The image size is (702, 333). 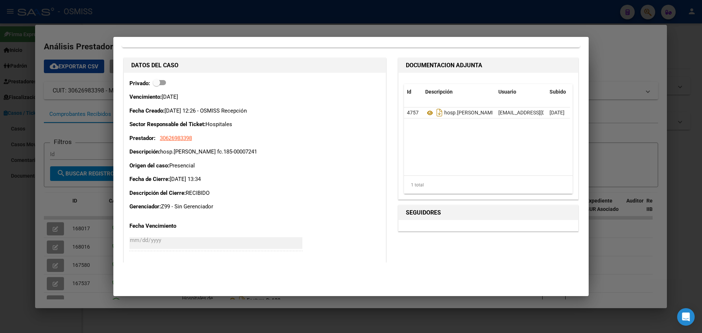 What do you see at coordinates (686, 317) in the screenshot?
I see `div: Open Intercom Messenger` at bounding box center [686, 317].